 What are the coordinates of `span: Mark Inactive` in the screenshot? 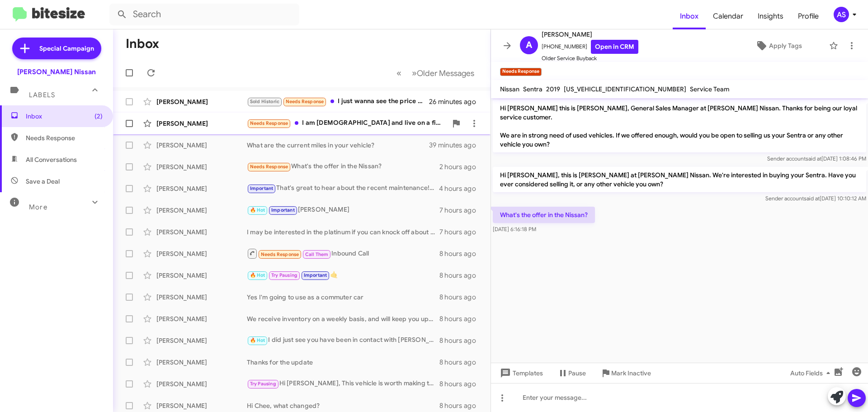 It's located at (631, 373).